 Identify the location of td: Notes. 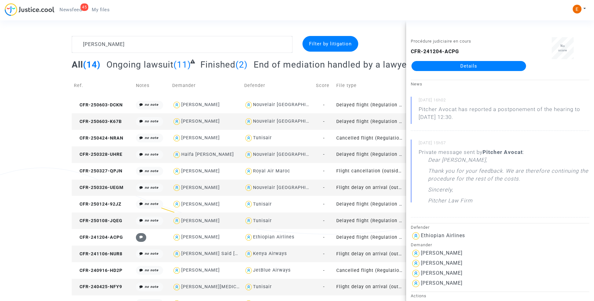
(152, 85).